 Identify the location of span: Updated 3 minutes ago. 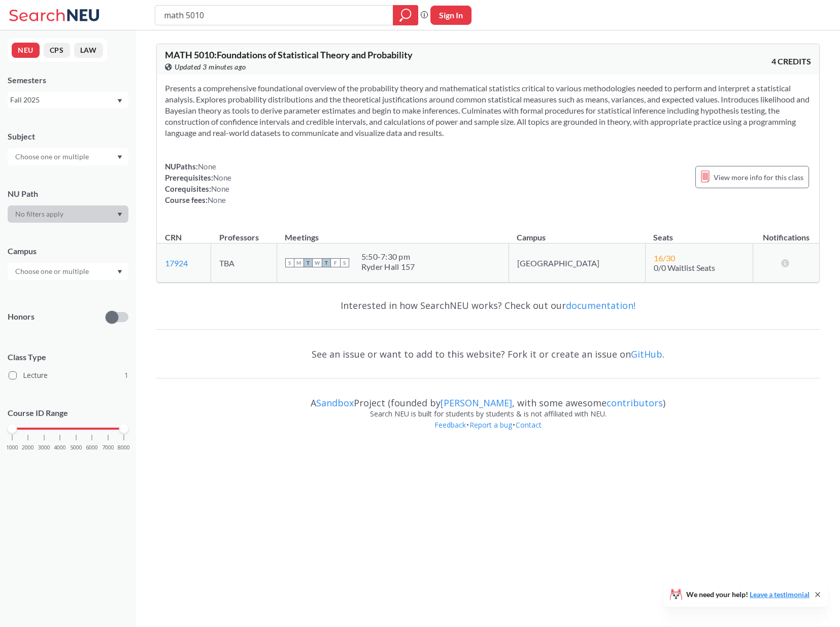
(210, 67).